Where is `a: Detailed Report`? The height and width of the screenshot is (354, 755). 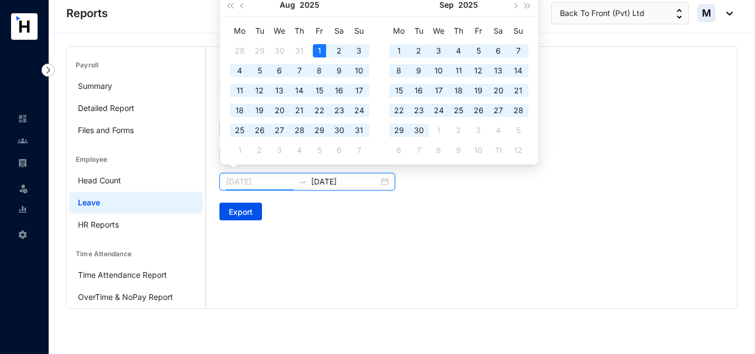
a: Detailed Report is located at coordinates (106, 108).